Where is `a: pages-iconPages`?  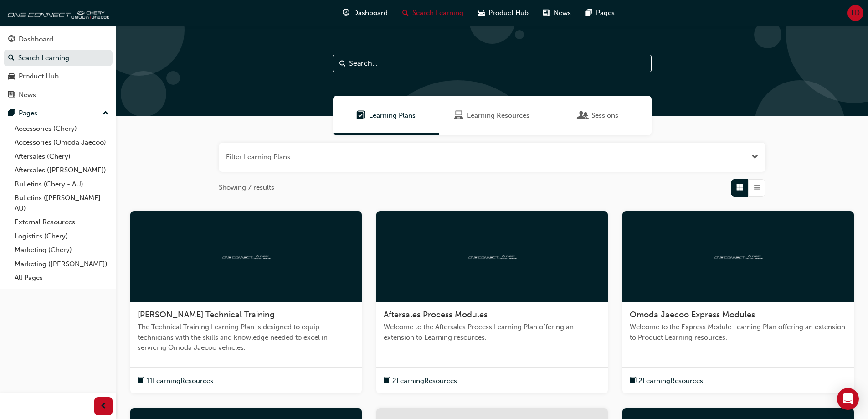
a: pages-iconPages is located at coordinates (600, 13).